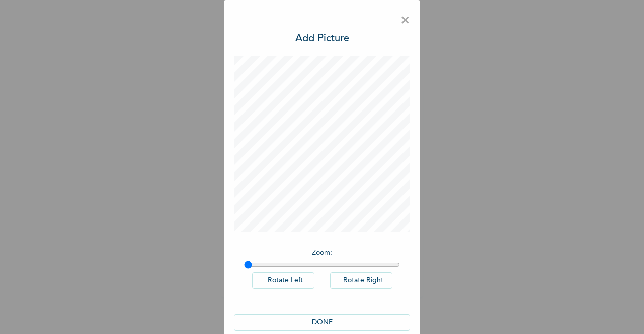 The height and width of the screenshot is (334, 644). What do you see at coordinates (322, 39) in the screenshot?
I see `h3: Add Picture` at bounding box center [322, 39].